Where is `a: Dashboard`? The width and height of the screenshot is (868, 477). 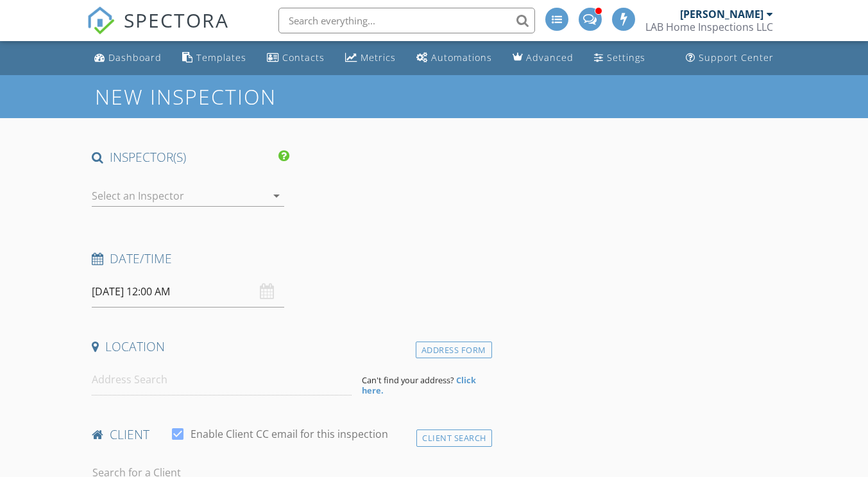
a: Dashboard is located at coordinates (128, 58).